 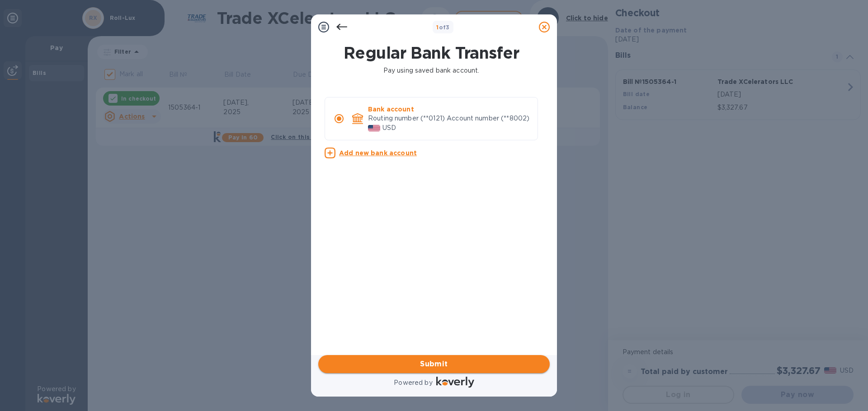 What do you see at coordinates (378, 153) in the screenshot?
I see `u: Add new bank account` at bounding box center [378, 153].